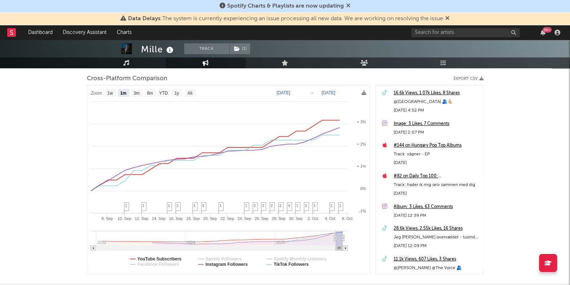 This screenshot has height=285, width=570. What do you see at coordinates (363, 211) in the screenshot?
I see `text: -1%` at bounding box center [363, 211].